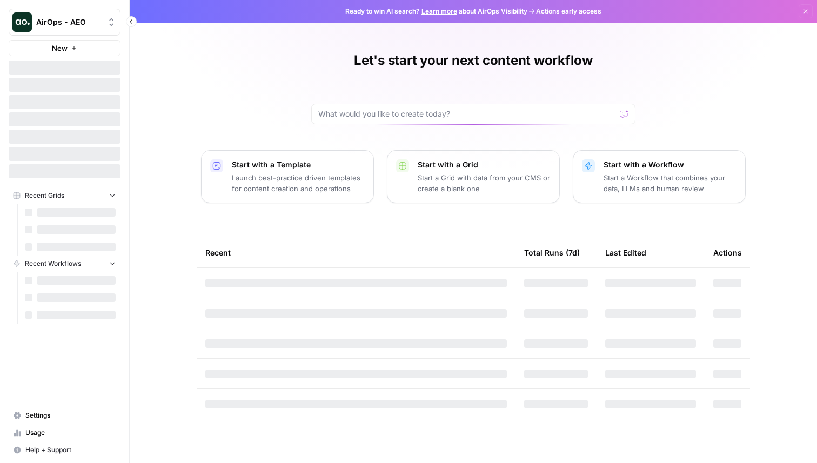 This screenshot has height=463, width=817. I want to click on a: Usage, so click(64, 433).